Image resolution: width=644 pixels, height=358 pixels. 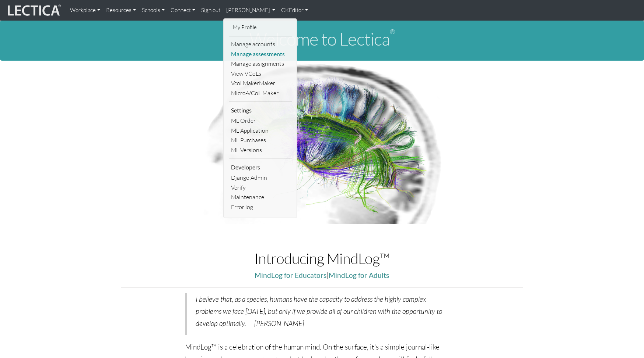 What do you see at coordinates (260, 131) in the screenshot?
I see `a: ML Application` at bounding box center [260, 131].